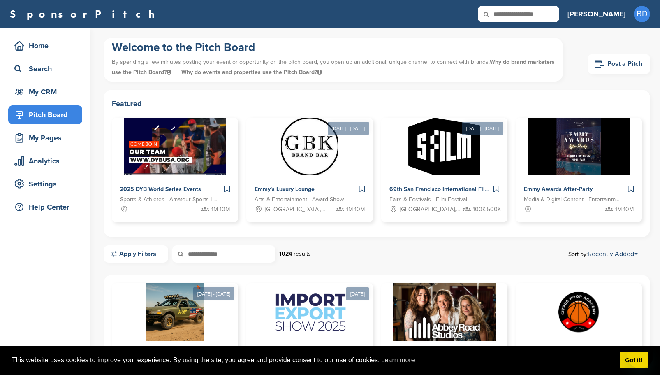 This screenshot has width=660, height=375. What do you see at coordinates (603, 254) in the screenshot?
I see `span: Sort by:` at bounding box center [603, 254].